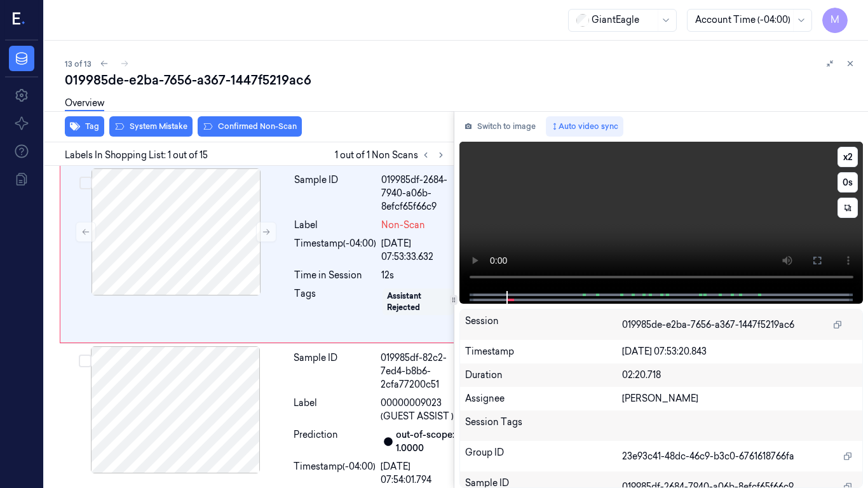 The height and width of the screenshot is (488, 868). What do you see at coordinates (428, 442) in the screenshot?
I see `div: out-of-scope: 1.0000` at bounding box center [428, 442].